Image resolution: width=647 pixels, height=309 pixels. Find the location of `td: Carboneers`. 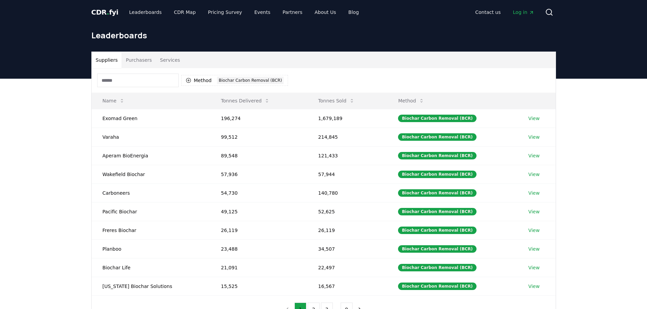

td: Carboneers is located at coordinates (151, 193).